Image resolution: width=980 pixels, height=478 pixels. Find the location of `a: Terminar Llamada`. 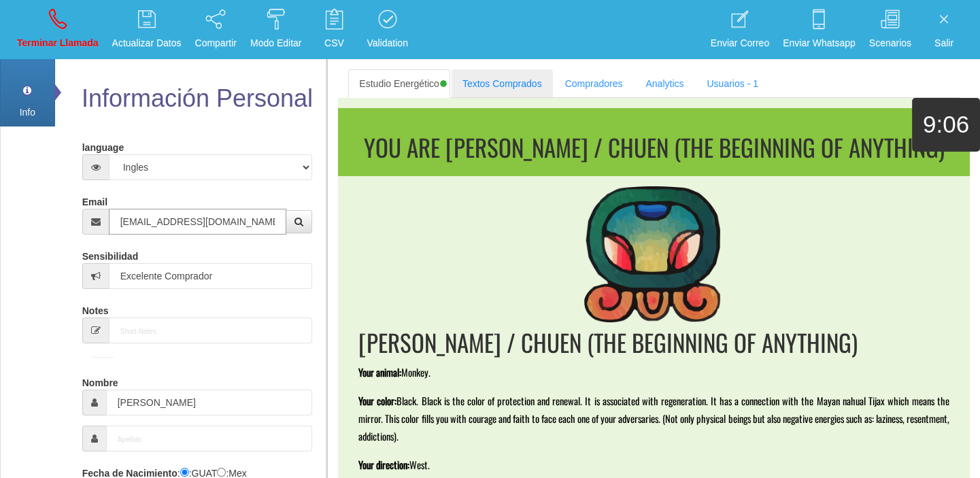

a: Terminar Llamada is located at coordinates (58, 29).